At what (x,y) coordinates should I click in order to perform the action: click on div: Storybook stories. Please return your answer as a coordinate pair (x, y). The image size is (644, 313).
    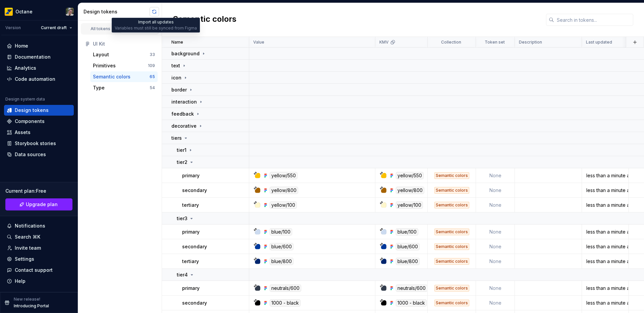
    Looking at the image, I should click on (35, 144).